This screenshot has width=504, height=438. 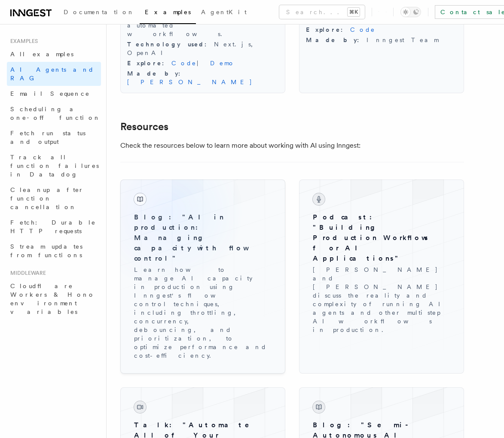 I want to click on a: Cloudflare Workers & Hono environment variables, so click(x=53, y=299).